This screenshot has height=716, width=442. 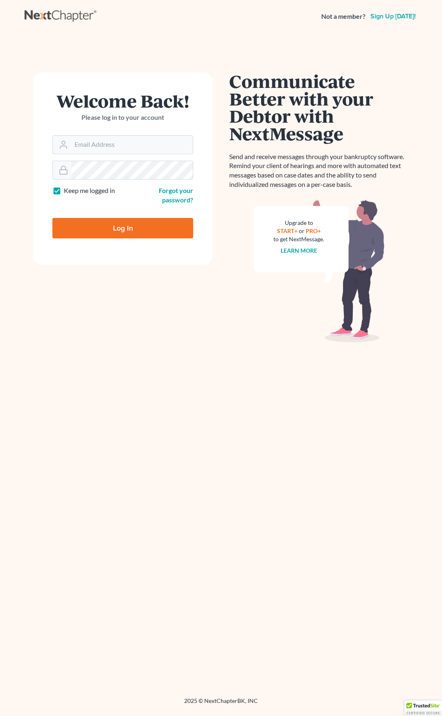 What do you see at coordinates (123, 117) in the screenshot?
I see `p: Please log in to your account` at bounding box center [123, 117].